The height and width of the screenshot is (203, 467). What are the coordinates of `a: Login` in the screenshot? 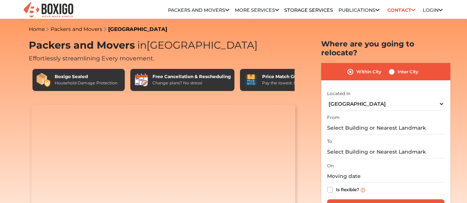 It's located at (433, 10).